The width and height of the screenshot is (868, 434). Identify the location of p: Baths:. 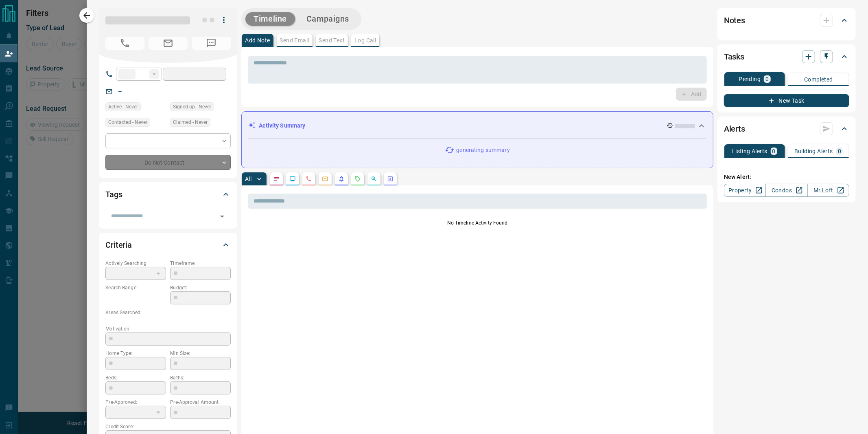
(200, 378).